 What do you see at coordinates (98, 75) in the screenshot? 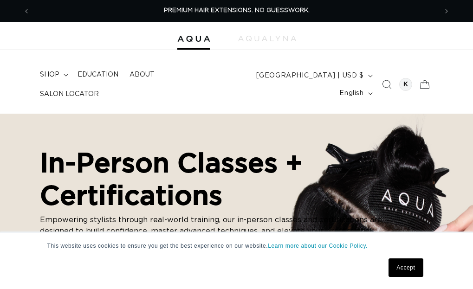
I see `a: Education` at bounding box center [98, 75].